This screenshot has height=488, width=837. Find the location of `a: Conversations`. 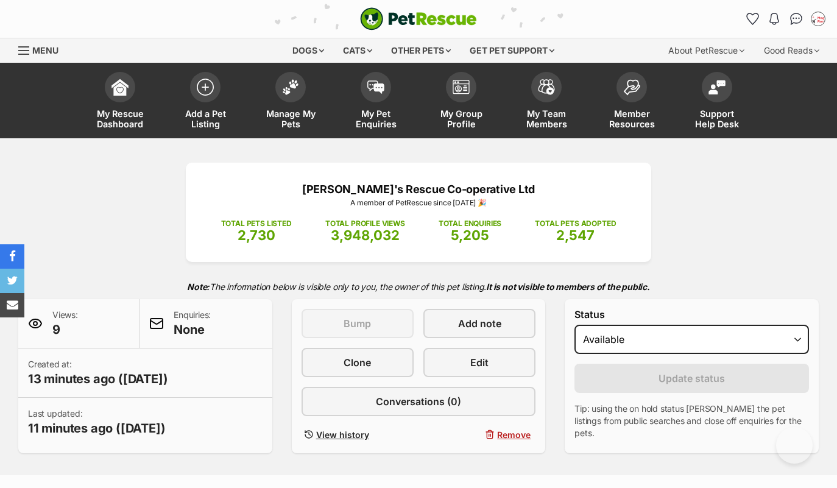

a: Conversations is located at coordinates (797, 19).